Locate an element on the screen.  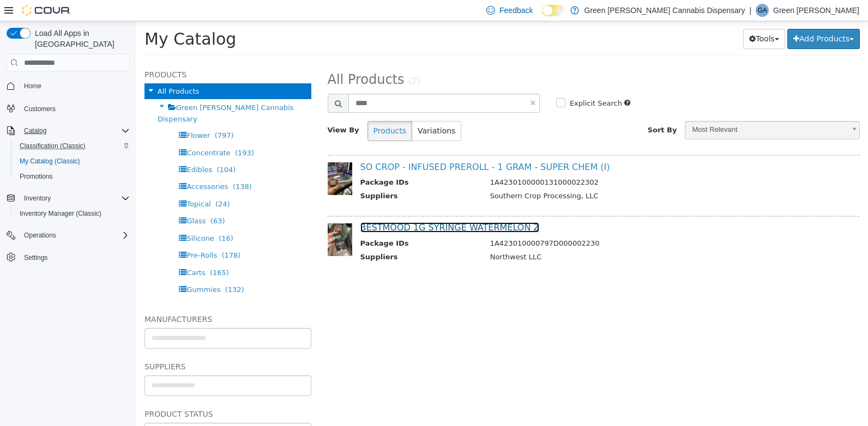
span: (138) is located at coordinates (106, 165).